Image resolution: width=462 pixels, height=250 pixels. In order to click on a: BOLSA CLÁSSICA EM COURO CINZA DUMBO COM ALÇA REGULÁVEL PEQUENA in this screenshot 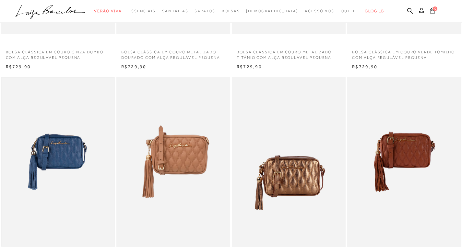, I will do `click(58, 53)`.